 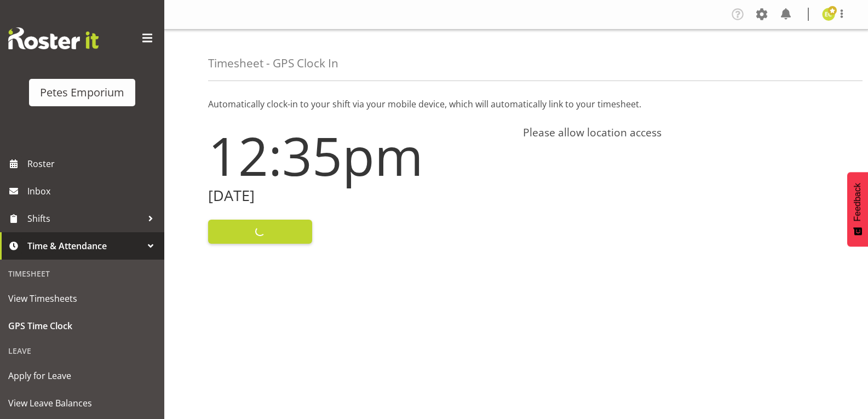 What do you see at coordinates (82, 375) in the screenshot?
I see `a: Apply for Leave` at bounding box center [82, 375].